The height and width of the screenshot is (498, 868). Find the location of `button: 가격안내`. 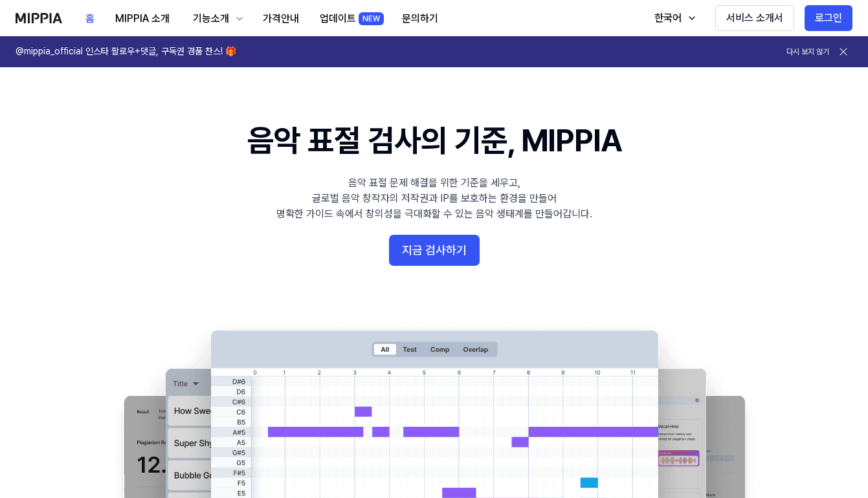

button: 가격안내 is located at coordinates (281, 18).